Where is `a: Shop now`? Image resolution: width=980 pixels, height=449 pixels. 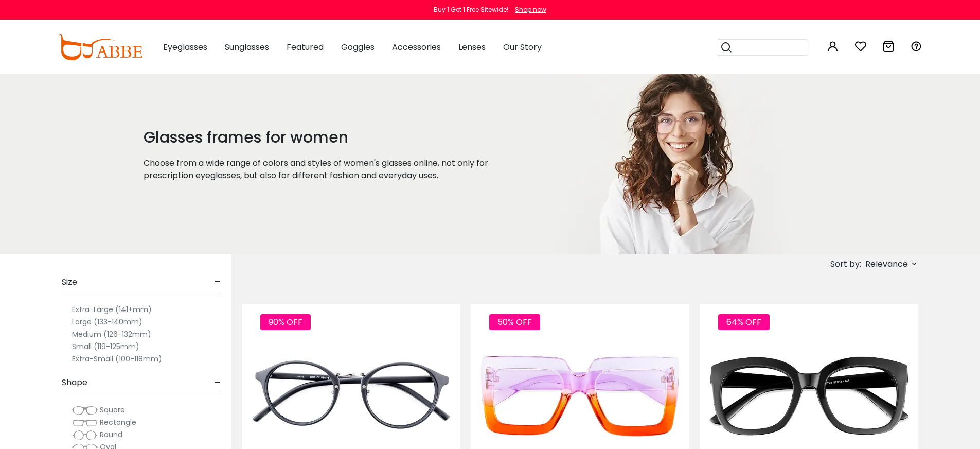
a: Shop now is located at coordinates (528, 9).